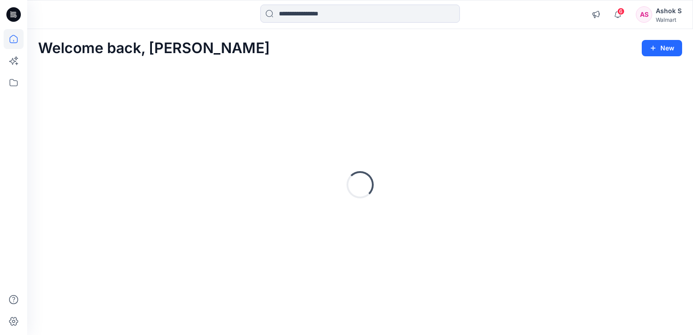  What do you see at coordinates (669, 20) in the screenshot?
I see `div: Walmart` at bounding box center [669, 20].